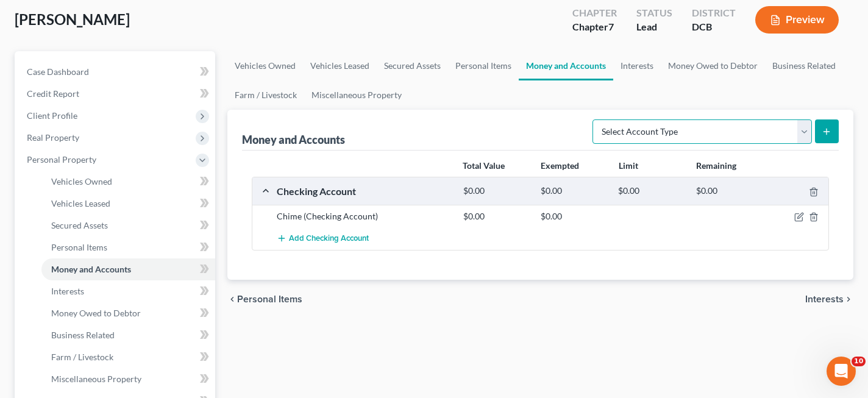  Describe the element at coordinates (116, 72) in the screenshot. I see `a: Case Dashboard` at that location.